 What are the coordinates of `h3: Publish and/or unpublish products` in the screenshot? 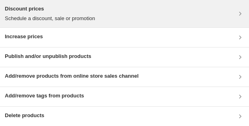 It's located at (48, 56).